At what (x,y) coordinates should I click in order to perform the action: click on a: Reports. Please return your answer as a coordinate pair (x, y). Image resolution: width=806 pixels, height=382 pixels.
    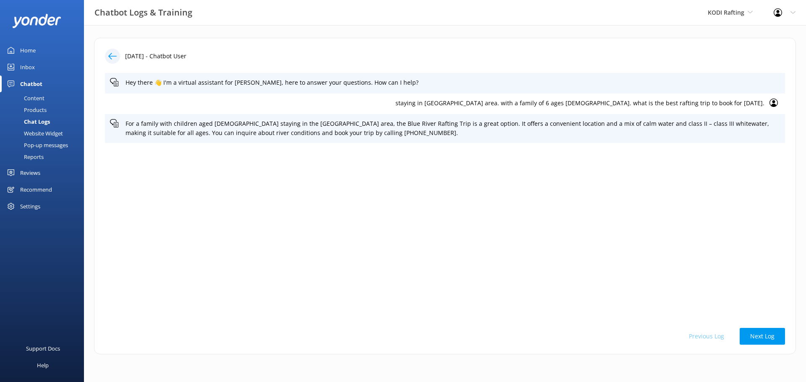
    Looking at the image, I should click on (44, 157).